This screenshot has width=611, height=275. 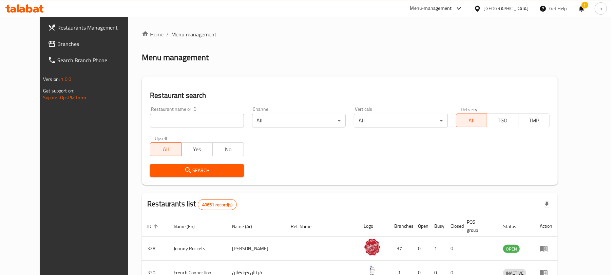 I want to click on span: TMP, so click(x=534, y=120).